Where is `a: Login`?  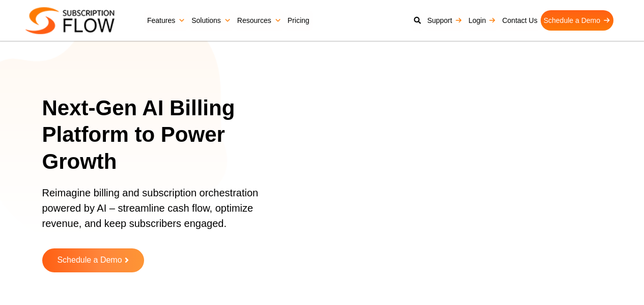
a: Login is located at coordinates (482, 20).